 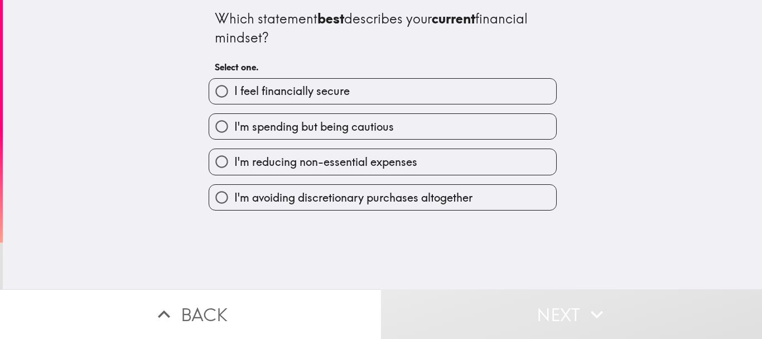 I want to click on button: I feel financially secure, so click(x=383, y=91).